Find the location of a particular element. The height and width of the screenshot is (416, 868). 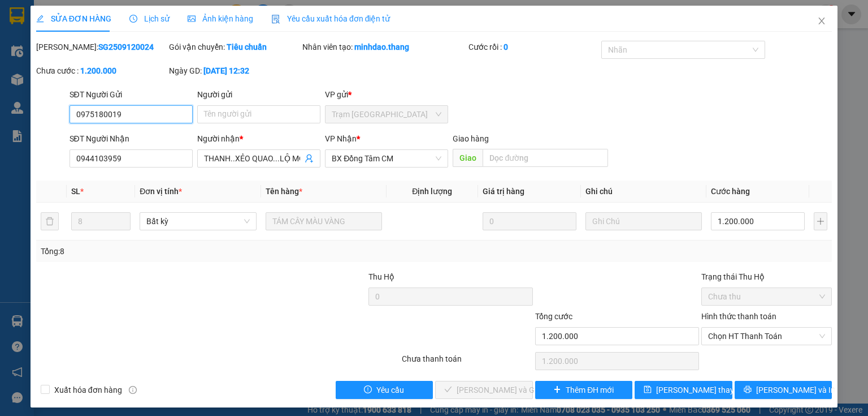

span: Giá trị hàng is located at coordinates (504, 191).